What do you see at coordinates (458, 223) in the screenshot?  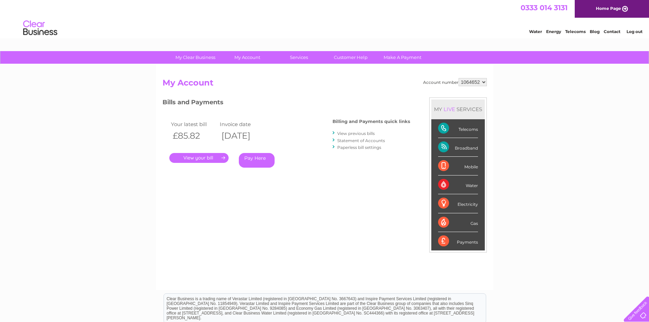 I see `div: Gas` at bounding box center [458, 223].